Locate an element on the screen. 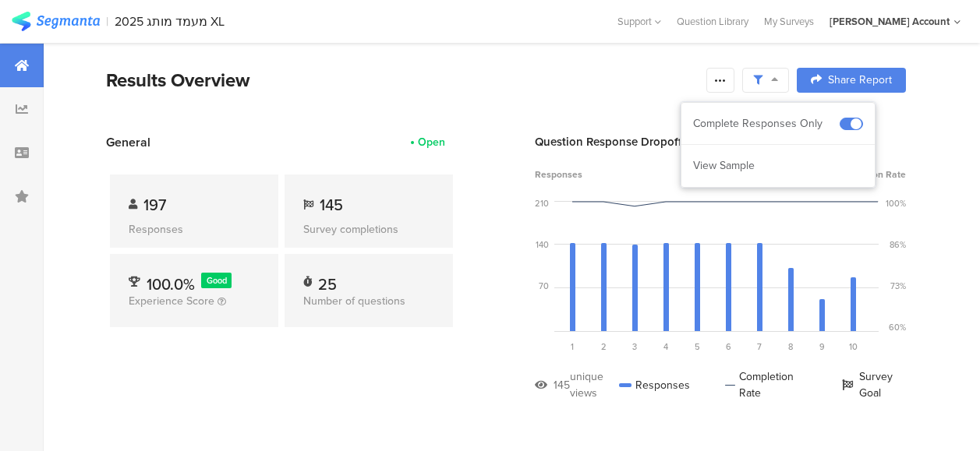 The height and width of the screenshot is (451, 980). div: Open is located at coordinates (432, 142).